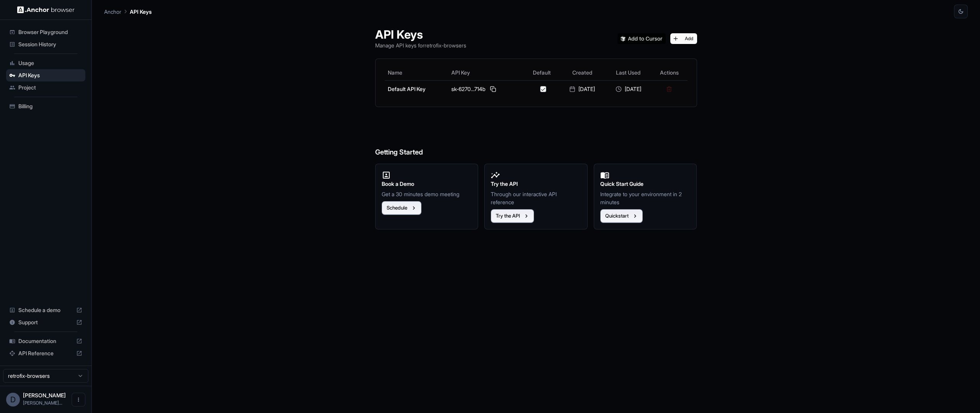 The image size is (980, 413). Describe the element at coordinates (421, 34) in the screenshot. I see `h1: API Keys` at that location.